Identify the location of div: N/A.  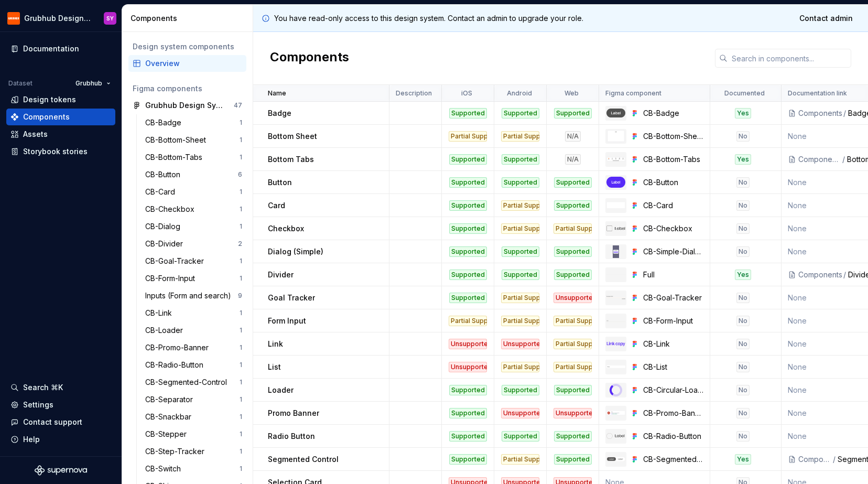
(573, 160).